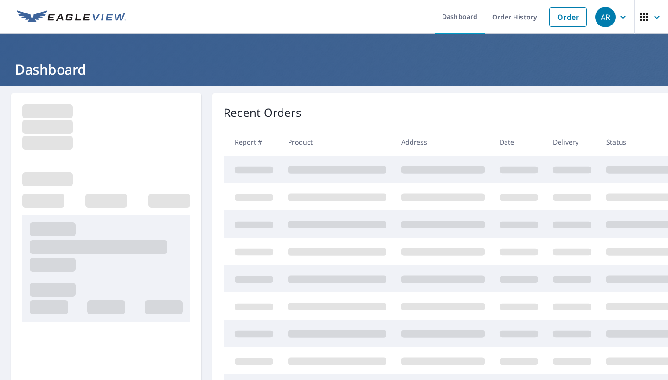  Describe the element at coordinates (252, 142) in the screenshot. I see `th: Report #` at that location.